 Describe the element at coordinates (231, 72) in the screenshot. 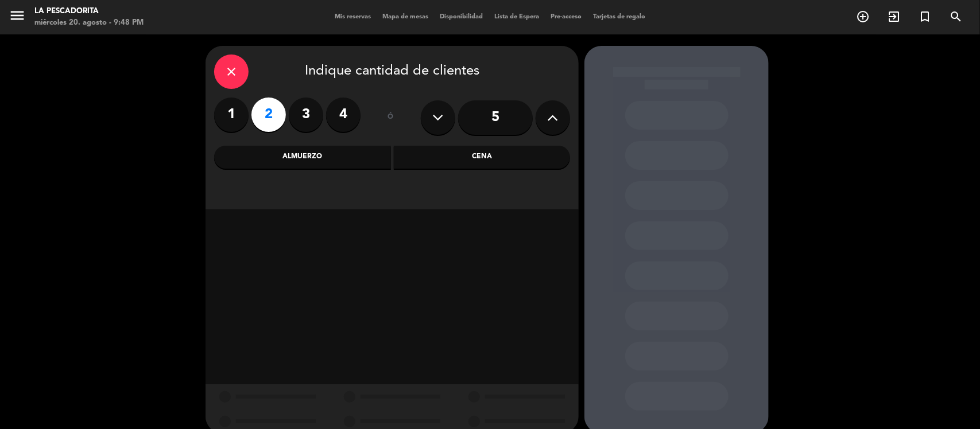

I see `i: close` at that location.